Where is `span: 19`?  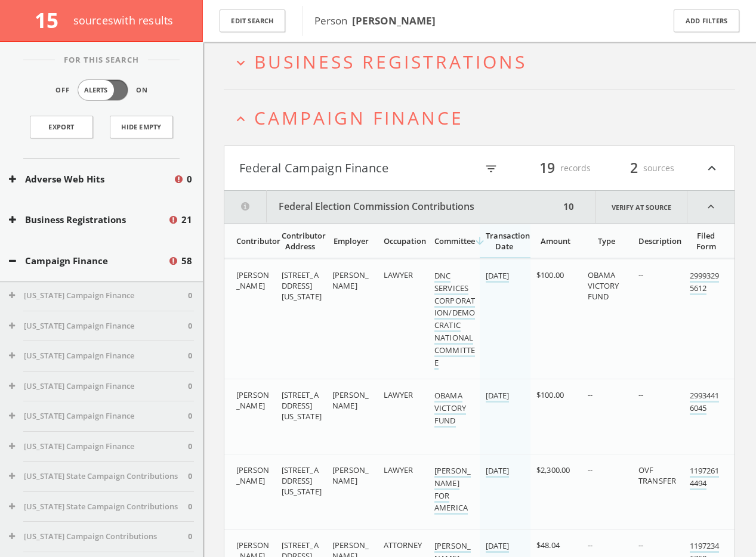
span: 19 is located at coordinates (548, 168).